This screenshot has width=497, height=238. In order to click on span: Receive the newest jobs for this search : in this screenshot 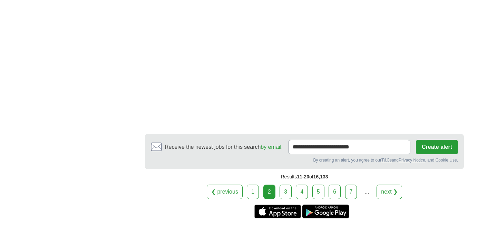, I will do `click(224, 147)`.